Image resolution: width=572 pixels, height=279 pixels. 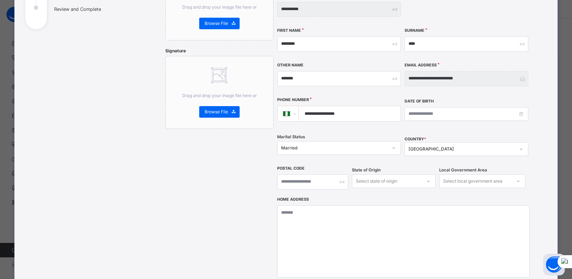 I want to click on label: Home Address, so click(x=293, y=199).